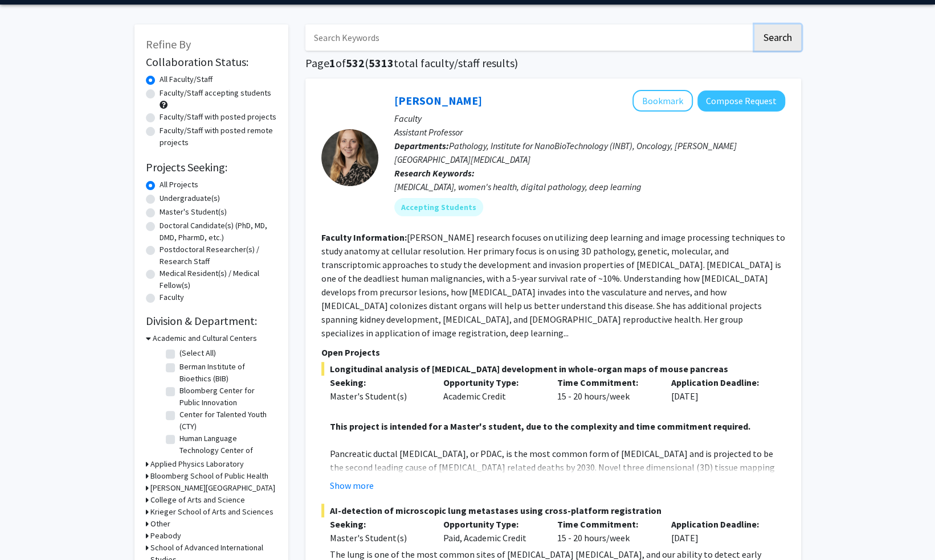 The height and width of the screenshot is (560, 935). I want to click on h1: Page of ( total faculty/staff results), so click(553, 63).